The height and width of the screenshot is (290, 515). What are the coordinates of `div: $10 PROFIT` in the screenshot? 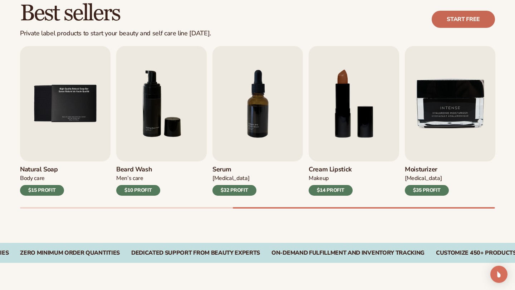 It's located at (138, 191).